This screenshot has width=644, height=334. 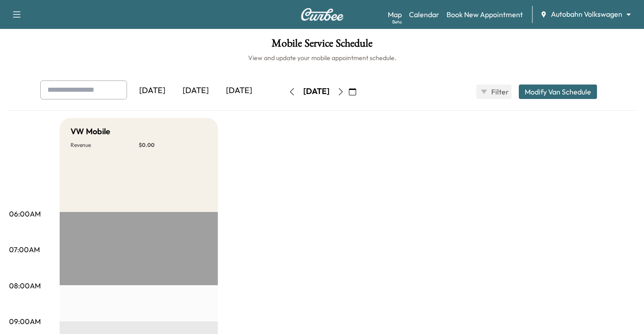 What do you see at coordinates (494, 92) in the screenshot?
I see `button: Filter` at bounding box center [494, 92].